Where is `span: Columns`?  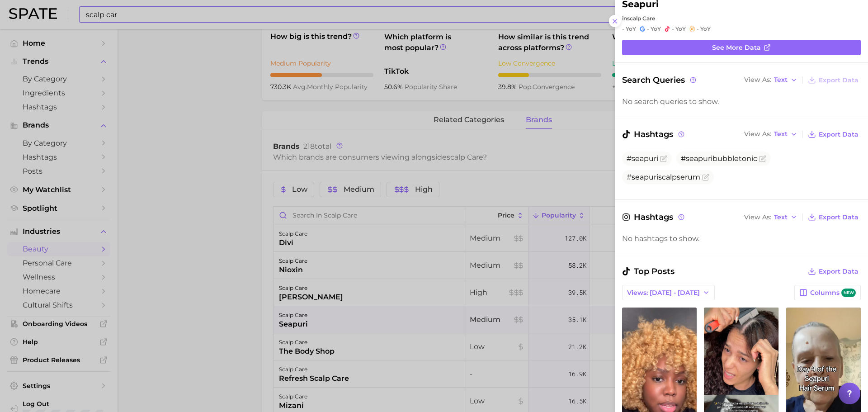 span: Columns is located at coordinates (833, 293).